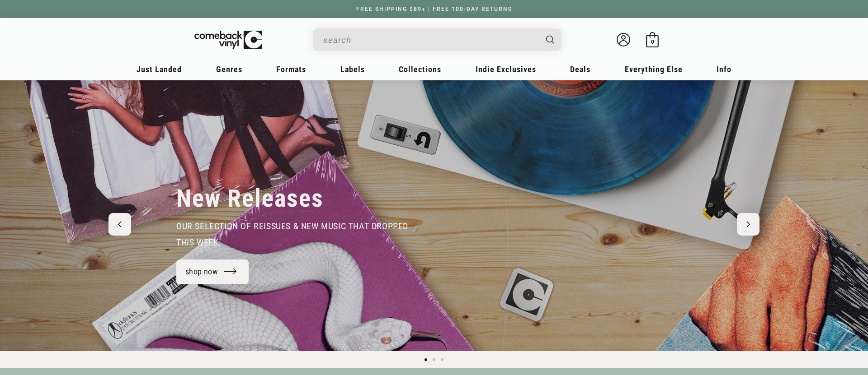 This screenshot has height=375, width=868. What do you see at coordinates (434, 9) in the screenshot?
I see `a: FREE SHIPPING $89+ | FREE 100-DAY RETURNS` at bounding box center [434, 9].